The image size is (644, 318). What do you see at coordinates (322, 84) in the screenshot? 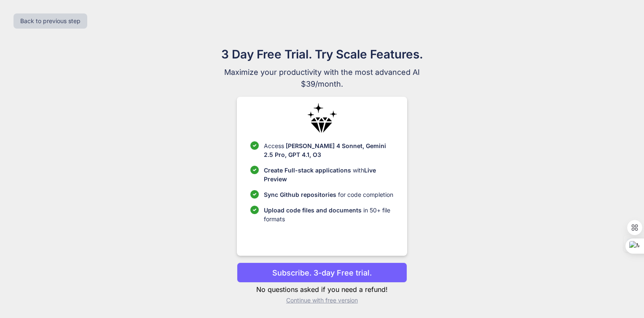
I see `span: $39/month.` at bounding box center [322, 84].